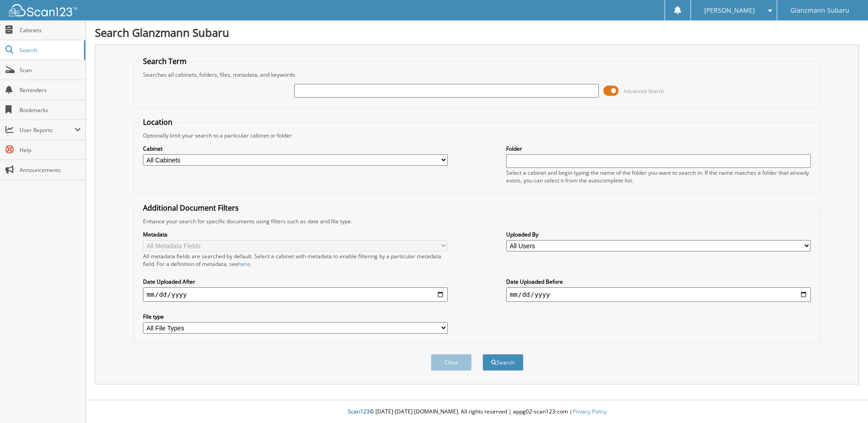  I want to click on span: Help, so click(50, 150).